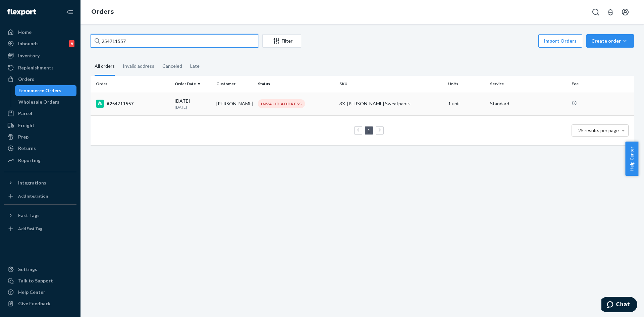 This screenshot has width=644, height=317. Describe the element at coordinates (40, 125) in the screenshot. I see `a: Freight` at that location.